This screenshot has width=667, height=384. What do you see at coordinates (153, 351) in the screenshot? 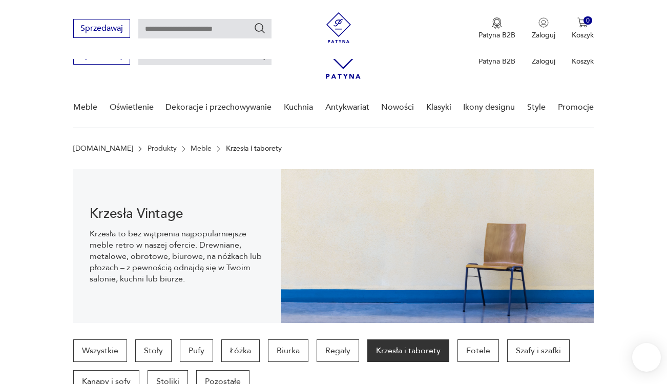
I see `p: Stoły` at bounding box center [153, 351].